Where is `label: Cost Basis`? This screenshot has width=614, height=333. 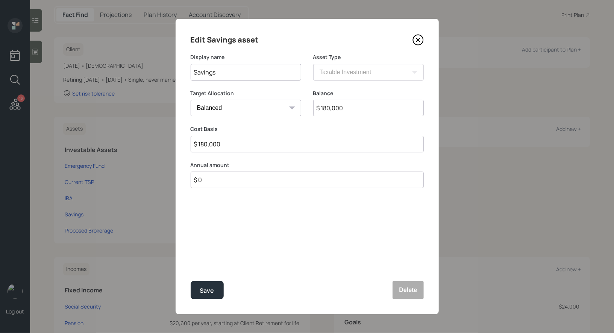
label: Cost Basis is located at coordinates (307, 129).